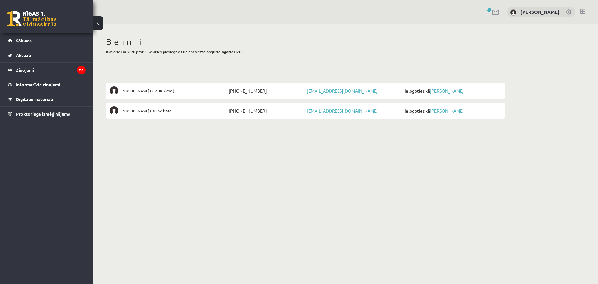 The width and height of the screenshot is (598, 284). What do you see at coordinates (34, 99) in the screenshot?
I see `span: Digitālie materiāli` at bounding box center [34, 99].